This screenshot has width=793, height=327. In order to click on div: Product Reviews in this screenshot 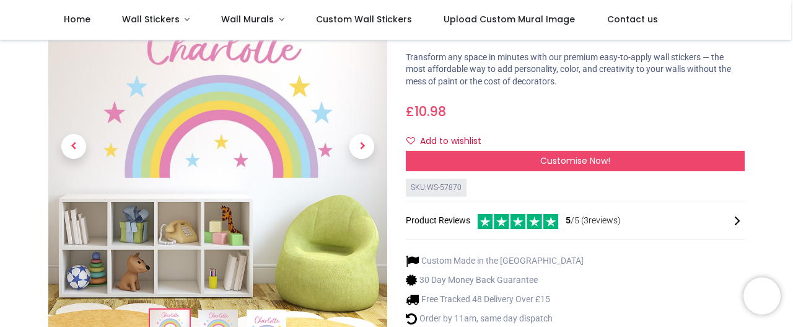, I will do `click(575, 220)`.